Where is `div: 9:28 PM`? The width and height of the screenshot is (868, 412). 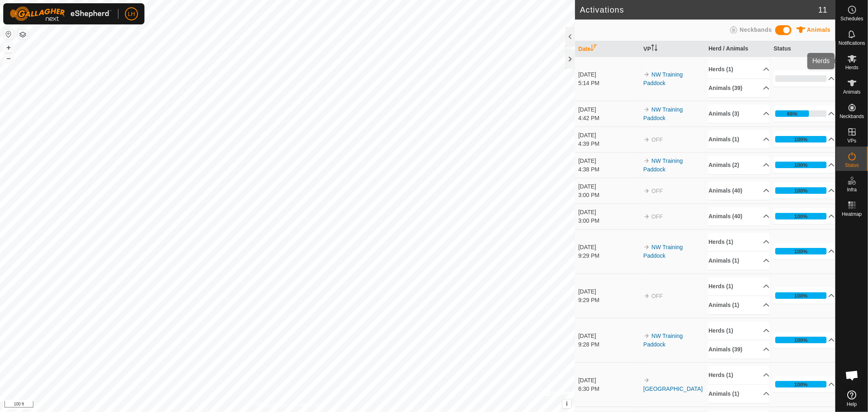 div: 9:28 PM is located at coordinates (609, 345).